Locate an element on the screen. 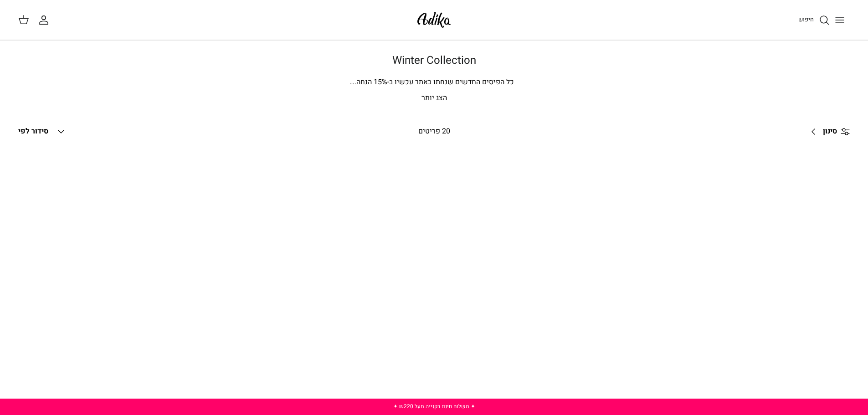  a: סינון is located at coordinates (826, 132).